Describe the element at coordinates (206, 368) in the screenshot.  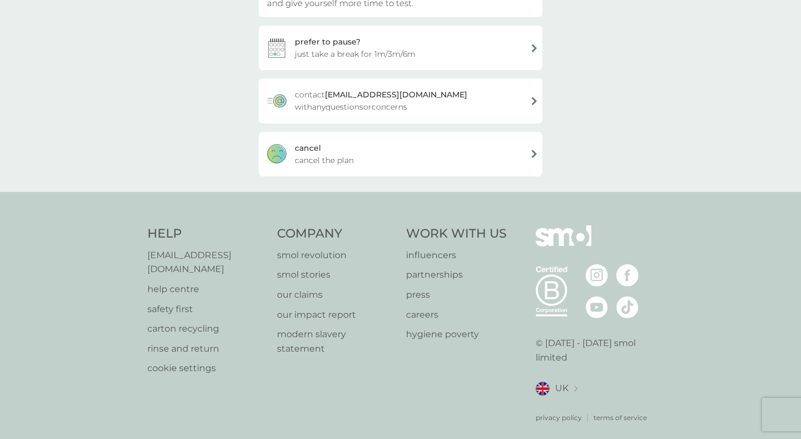
I see `p: cookie settings` at that location.